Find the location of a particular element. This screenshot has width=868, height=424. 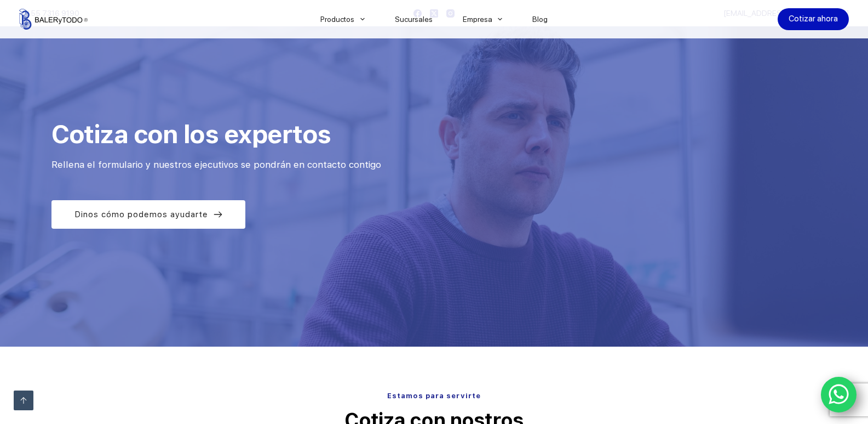

a: Dinos cómo podemos ayudarte is located at coordinates (148, 214).